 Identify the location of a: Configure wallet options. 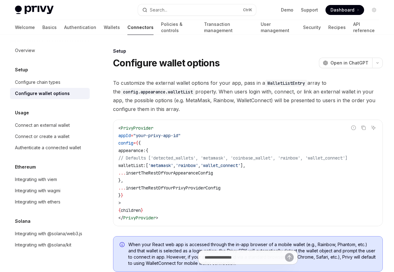
(50, 93).